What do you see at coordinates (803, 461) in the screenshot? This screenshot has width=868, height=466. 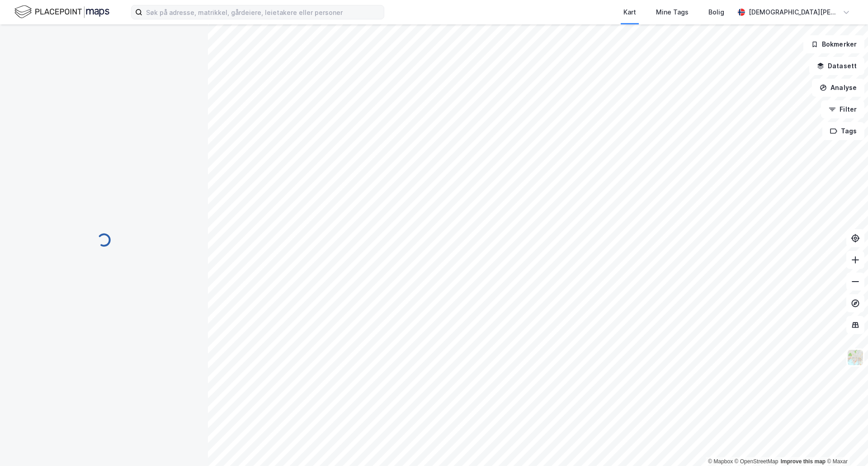 I see `a: Improve this map` at bounding box center [803, 461].